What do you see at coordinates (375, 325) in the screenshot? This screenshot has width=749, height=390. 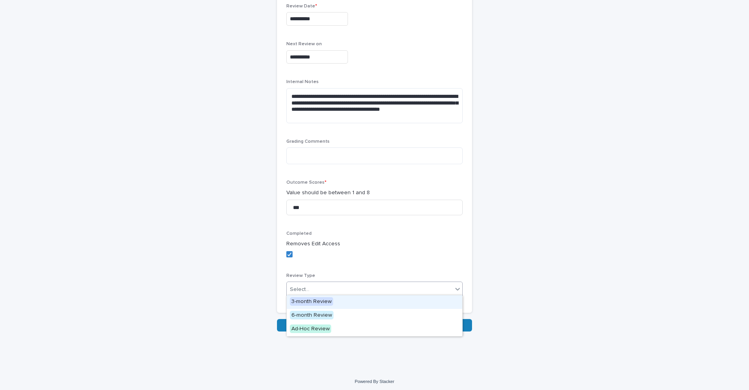 I see `button: Save` at bounding box center [375, 325].